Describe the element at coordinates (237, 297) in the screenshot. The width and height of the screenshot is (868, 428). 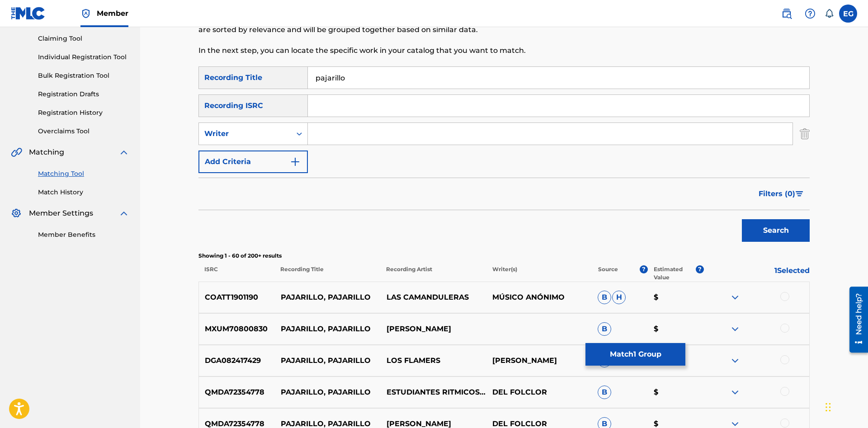
I see `p: COATT1901190` at that location.